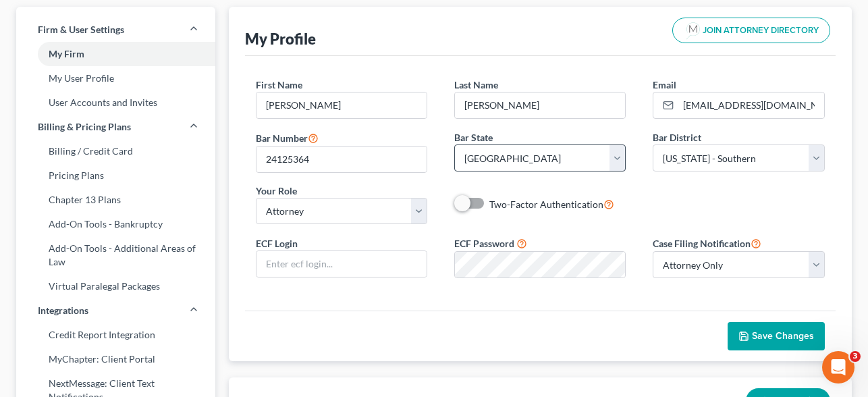 This screenshot has height=397, width=868. What do you see at coordinates (115, 127) in the screenshot?
I see `a: Billing & Pricing Plans` at bounding box center [115, 127].